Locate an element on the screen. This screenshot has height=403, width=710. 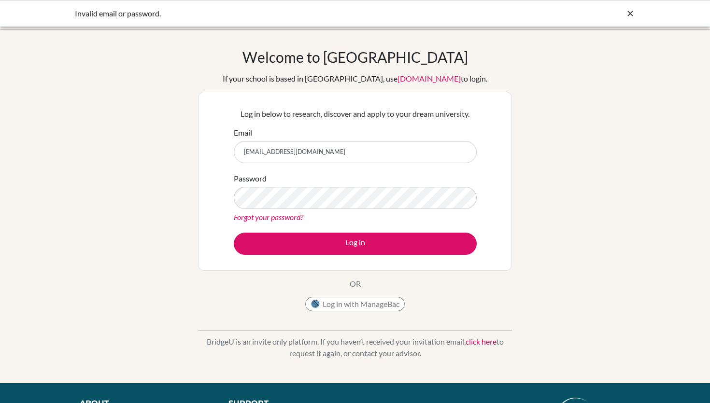
p: Log in below to research, discover and apply to your dream university. is located at coordinates (355, 114).